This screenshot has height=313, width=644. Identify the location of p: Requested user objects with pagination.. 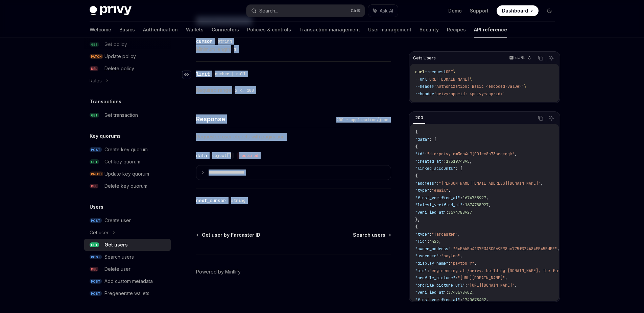
(293, 137).